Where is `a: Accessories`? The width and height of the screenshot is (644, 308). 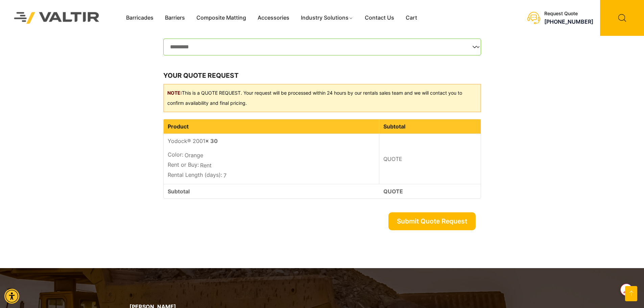
a: Accessories is located at coordinates (273, 18).